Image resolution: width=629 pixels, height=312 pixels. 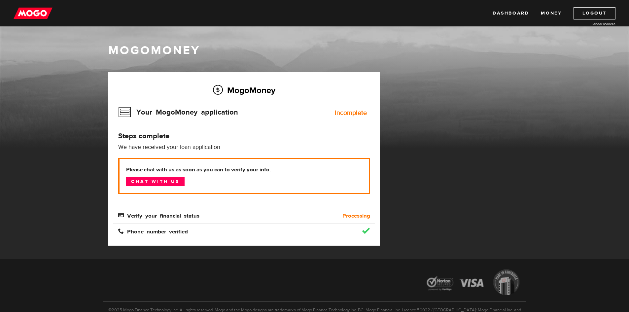 What do you see at coordinates (315, 50) in the screenshot?
I see `h1: MogoMoney` at bounding box center [315, 50].